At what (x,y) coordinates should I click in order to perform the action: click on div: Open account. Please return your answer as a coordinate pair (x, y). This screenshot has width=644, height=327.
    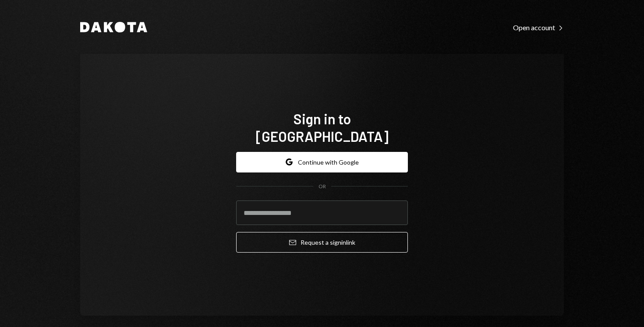
    Looking at the image, I should click on (538, 27).